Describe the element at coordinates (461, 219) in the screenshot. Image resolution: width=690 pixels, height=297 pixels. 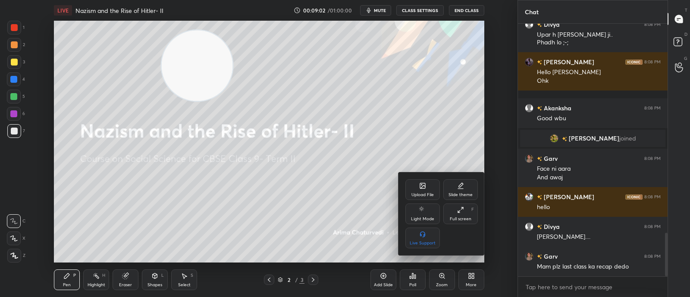
I see `div: Full screen` at that location.